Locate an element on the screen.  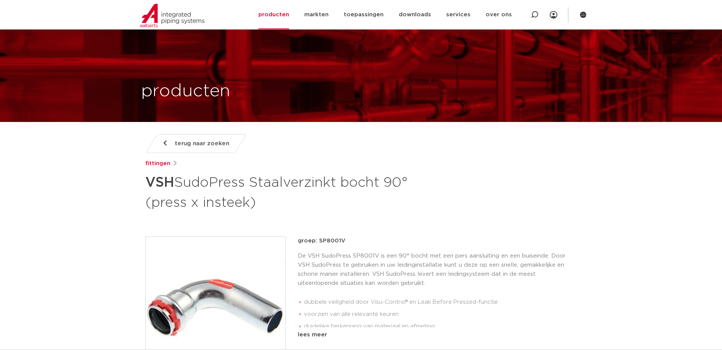
div: lees meer is located at coordinates (437, 335).